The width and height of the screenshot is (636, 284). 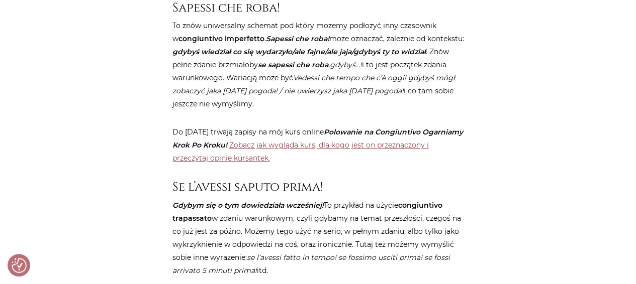 What do you see at coordinates (318, 238) in the screenshot?
I see `p: To przykład na użycie w zdaniu warunkowym, czyli gdybamy na temat przeszłości, czegoś na co już j...` at bounding box center [318, 238].